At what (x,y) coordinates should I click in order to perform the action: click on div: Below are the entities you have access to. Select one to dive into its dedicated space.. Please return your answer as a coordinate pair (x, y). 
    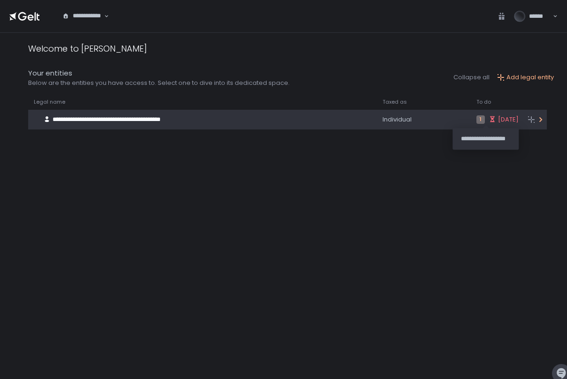
    Looking at the image, I should click on (159, 83).